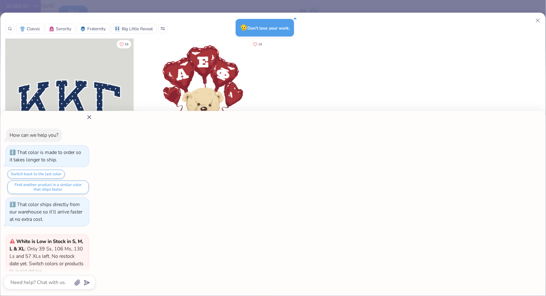 This screenshot has height=296, width=546. Describe the element at coordinates (34, 135) in the screenshot. I see `div: How can we help you?` at that location.